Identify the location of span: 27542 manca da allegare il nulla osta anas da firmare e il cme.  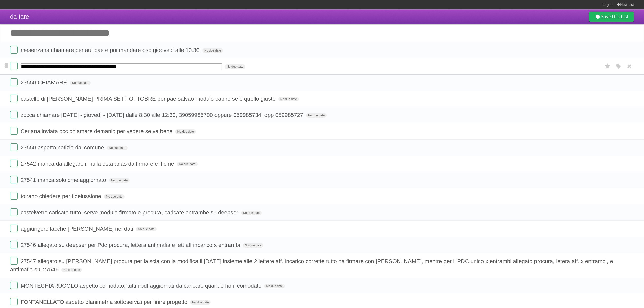
(98, 164).